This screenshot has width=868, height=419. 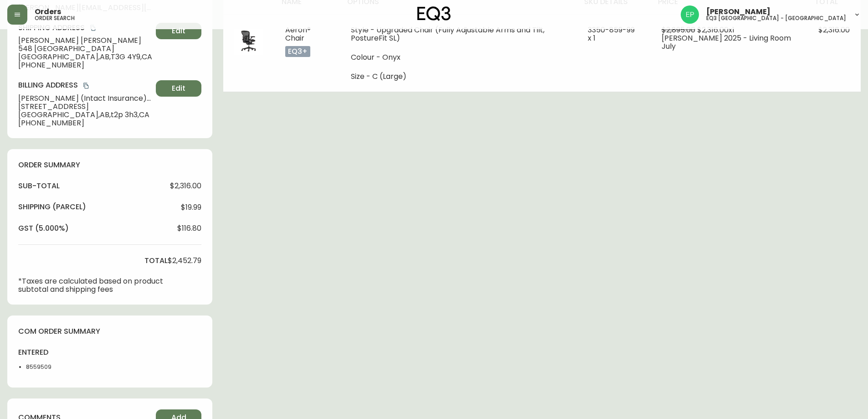 I want to click on h4: order summary, so click(x=109, y=165).